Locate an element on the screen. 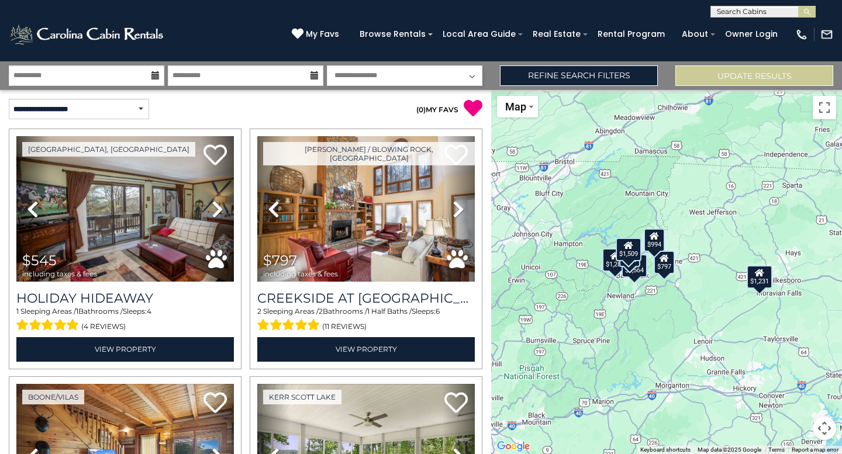 This screenshot has width=842, height=454. button: Toggle fullscreen view is located at coordinates (825, 108).